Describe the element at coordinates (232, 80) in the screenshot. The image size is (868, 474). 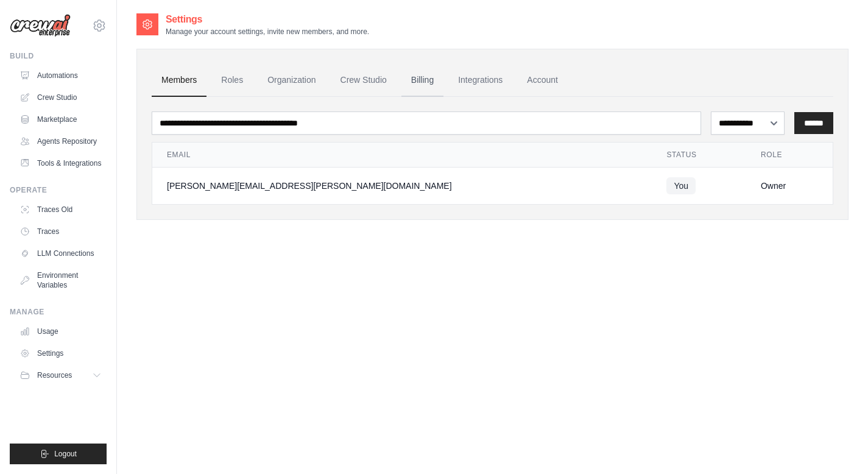
I see `a: Roles` at that location.